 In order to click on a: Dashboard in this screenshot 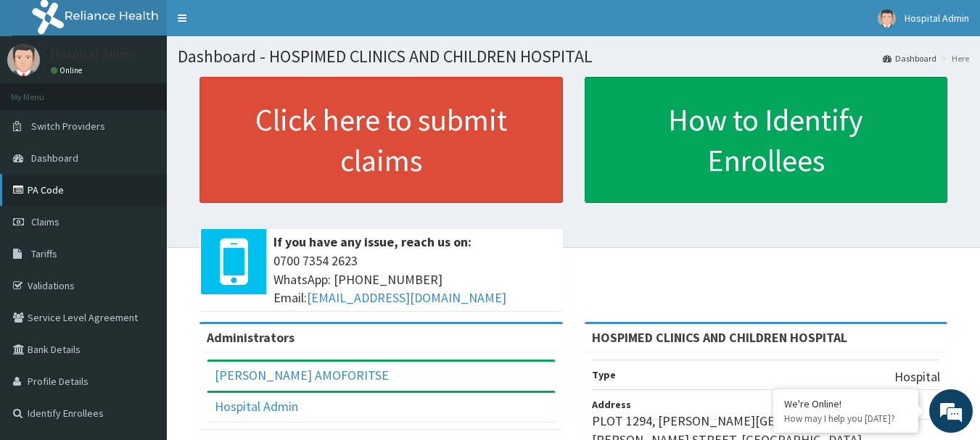, I will do `click(910, 58)`.